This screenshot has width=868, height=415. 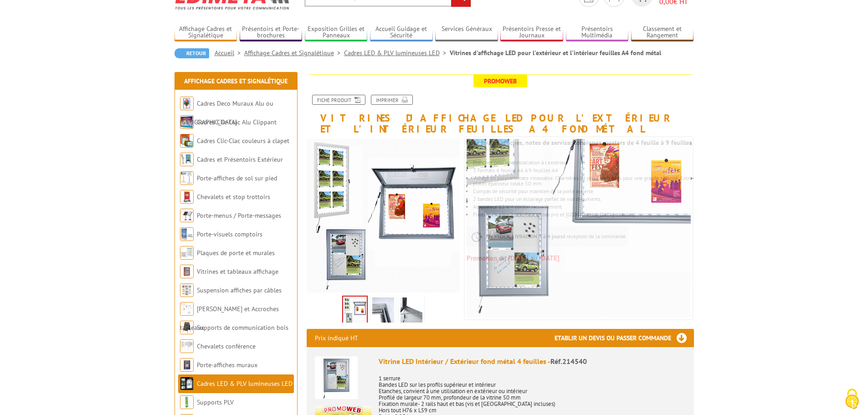 What do you see at coordinates (230, 234) in the screenshot?
I see `a: Porte-visuels comptoirs` at bounding box center [230, 234].